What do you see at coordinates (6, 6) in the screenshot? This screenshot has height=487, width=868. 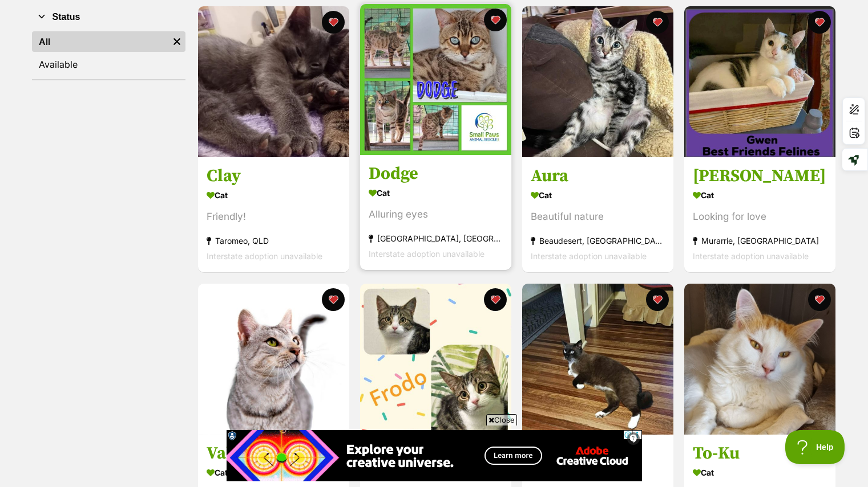 I see `img: consumer-privacy-logo.png` at bounding box center [6, 6].